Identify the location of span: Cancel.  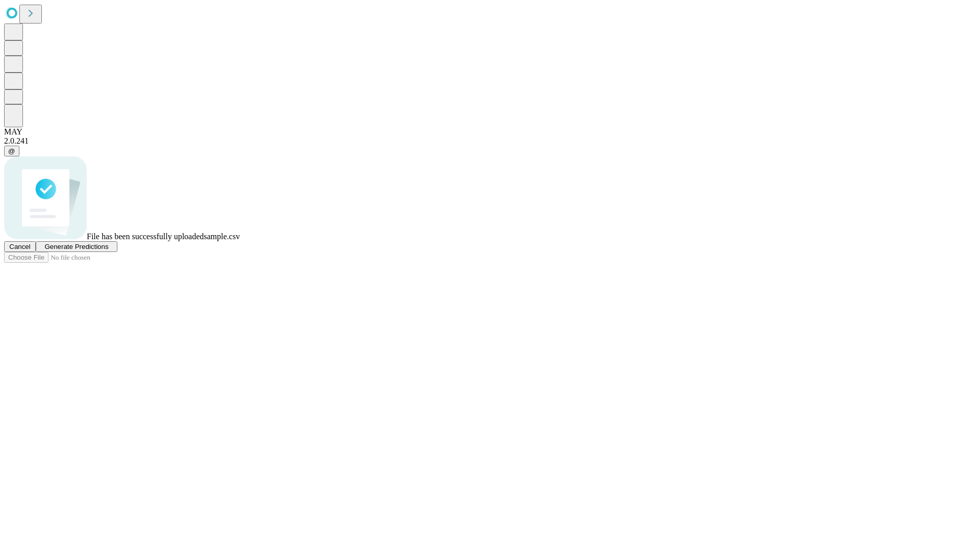
(20, 246).